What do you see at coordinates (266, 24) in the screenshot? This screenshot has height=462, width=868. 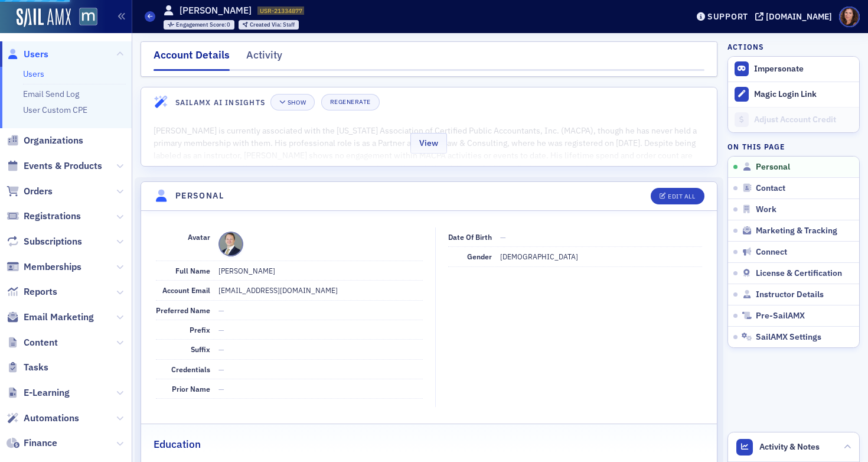 I see `span: Created Via :` at bounding box center [266, 24].